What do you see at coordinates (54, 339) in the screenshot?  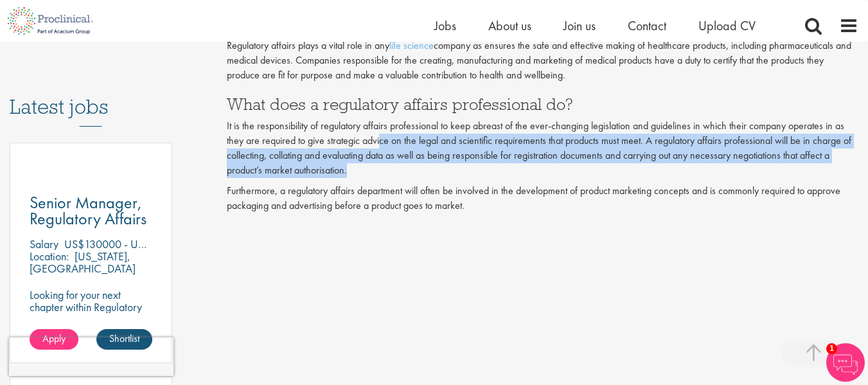 I see `a: Apply` at bounding box center [54, 339].